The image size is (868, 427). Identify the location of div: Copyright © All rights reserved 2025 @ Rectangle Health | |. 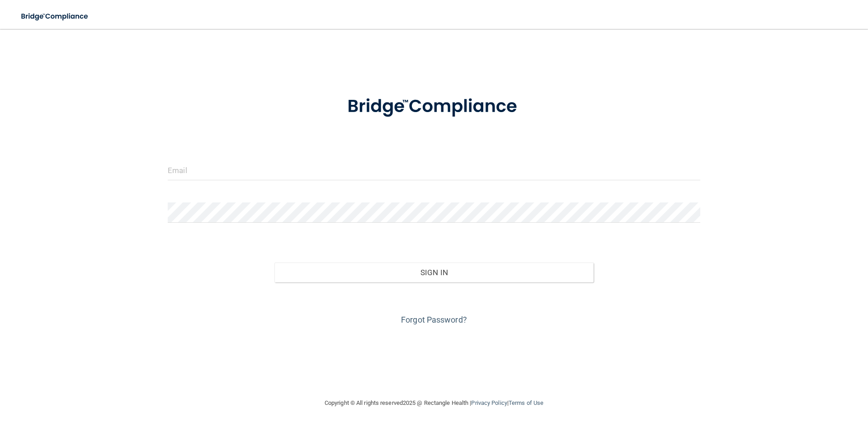
(434, 402).